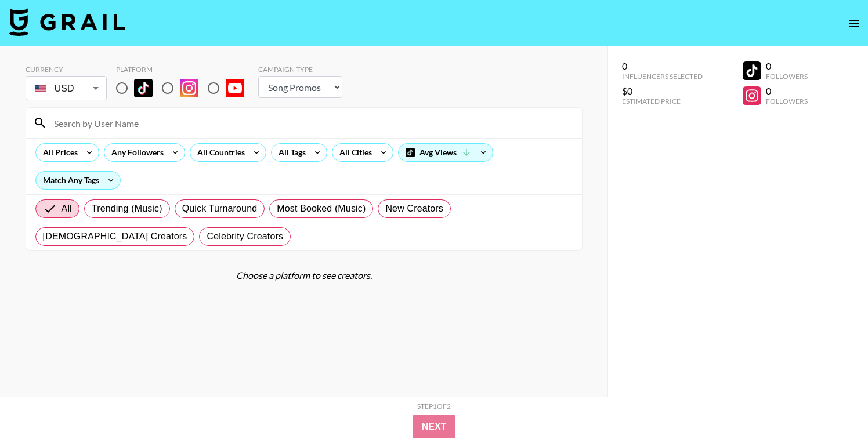 This screenshot has height=443, width=868. What do you see at coordinates (219, 153) in the screenshot?
I see `div: All Countries` at bounding box center [219, 153].